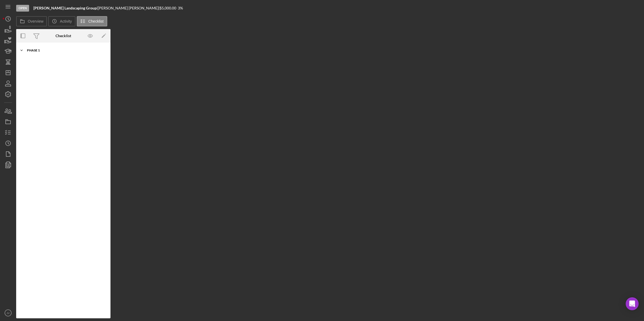  Describe the element at coordinates (62, 21) in the screenshot. I see `button: Activity` at that location.